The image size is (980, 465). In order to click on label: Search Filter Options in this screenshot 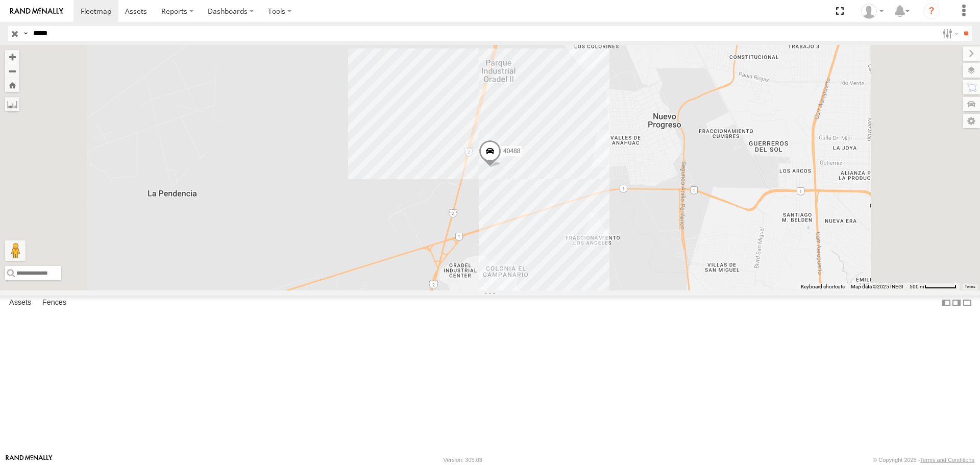, I will do `click(949, 33)`.